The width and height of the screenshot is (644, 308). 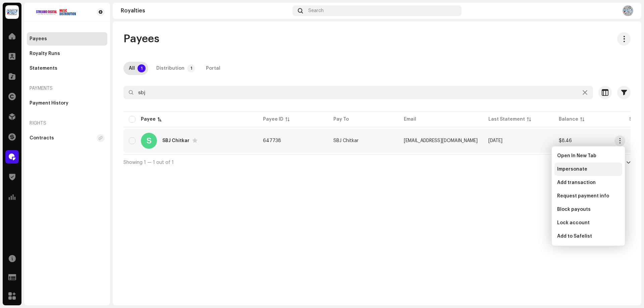 I want to click on span: Add transaction, so click(x=576, y=182).